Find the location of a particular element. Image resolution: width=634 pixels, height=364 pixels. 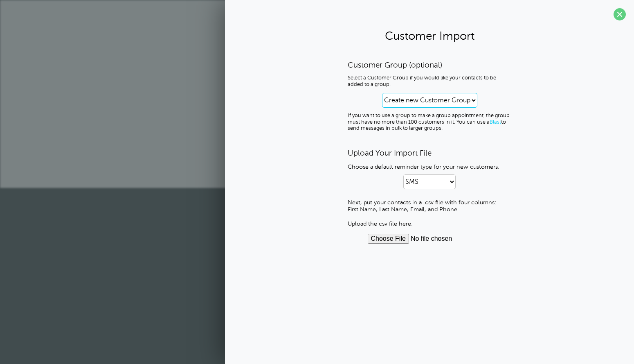

h3: Upload Your Import File is located at coordinates (429, 153).